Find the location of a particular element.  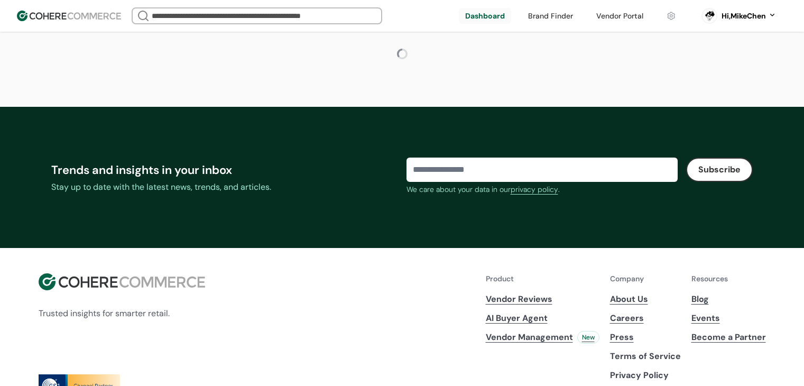

span: Vendor Management is located at coordinates (529, 337).